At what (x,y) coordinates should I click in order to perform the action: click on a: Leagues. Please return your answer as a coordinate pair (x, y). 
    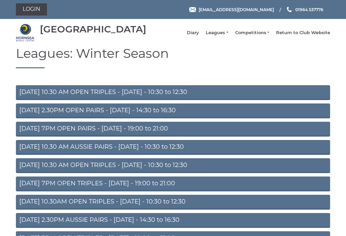
    Looking at the image, I should click on (217, 33).